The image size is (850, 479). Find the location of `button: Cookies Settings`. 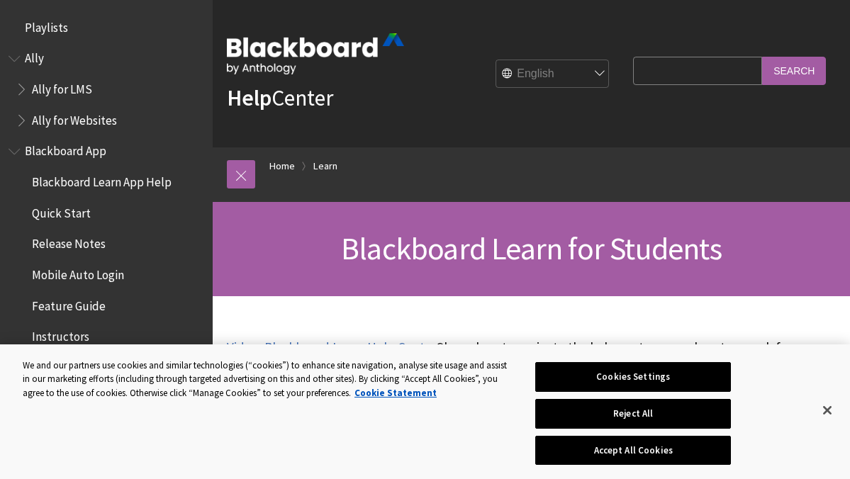

button: Cookies Settings is located at coordinates (633, 377).